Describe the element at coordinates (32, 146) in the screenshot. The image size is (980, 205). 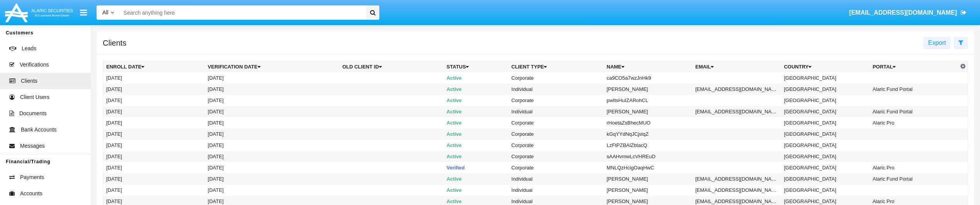
I see `span: Messages` at that location.